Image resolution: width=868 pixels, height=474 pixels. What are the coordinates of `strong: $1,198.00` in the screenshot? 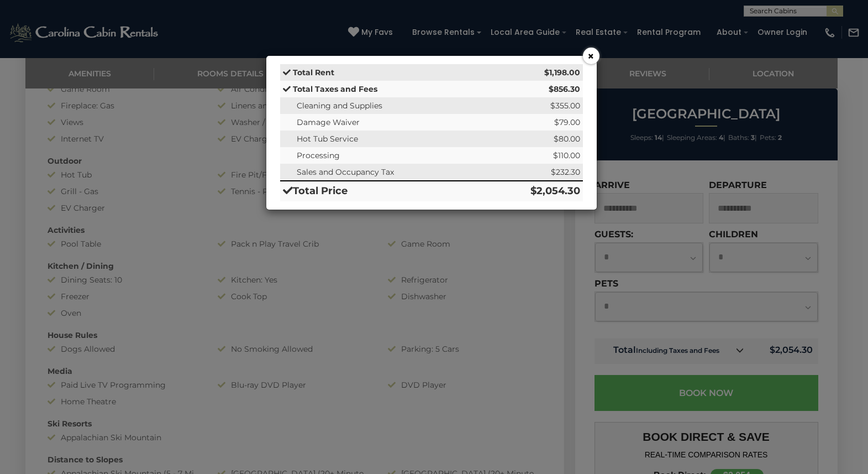 It's located at (562, 73).